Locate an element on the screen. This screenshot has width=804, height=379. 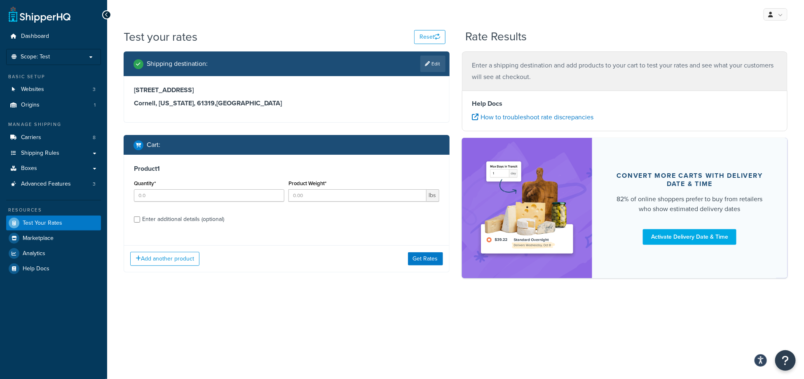
h2: Rate Results is located at coordinates (496, 37).